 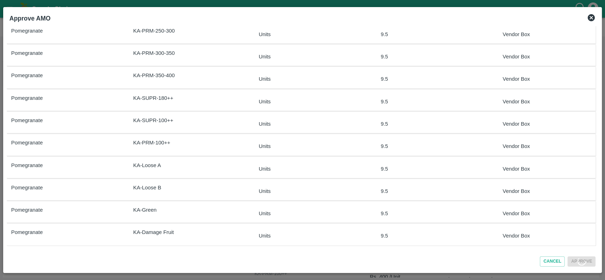 I want to click on p: KA-PRM-100++, so click(x=180, y=143).